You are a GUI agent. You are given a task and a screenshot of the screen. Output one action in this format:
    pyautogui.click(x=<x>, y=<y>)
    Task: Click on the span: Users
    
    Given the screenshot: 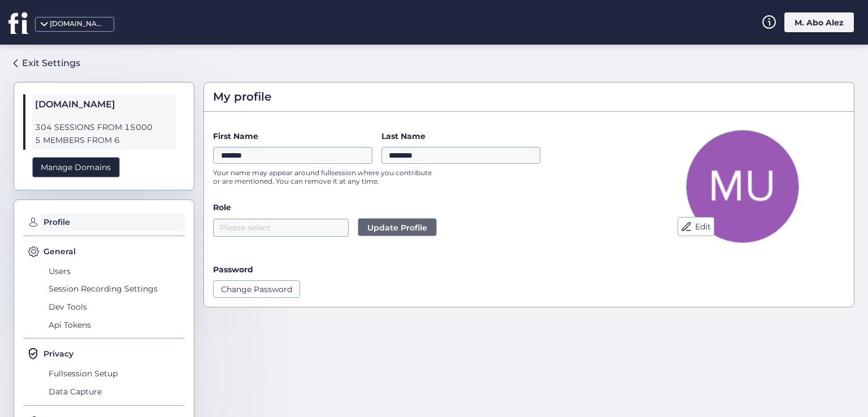 What is the action you would take?
    pyautogui.click(x=115, y=271)
    